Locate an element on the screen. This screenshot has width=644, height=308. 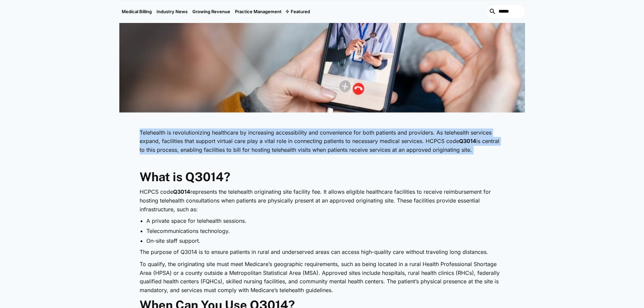
p: HCPCS code represents the telehealth originating site facility fee. It allows eligible healthcare... is located at coordinates (322, 201).